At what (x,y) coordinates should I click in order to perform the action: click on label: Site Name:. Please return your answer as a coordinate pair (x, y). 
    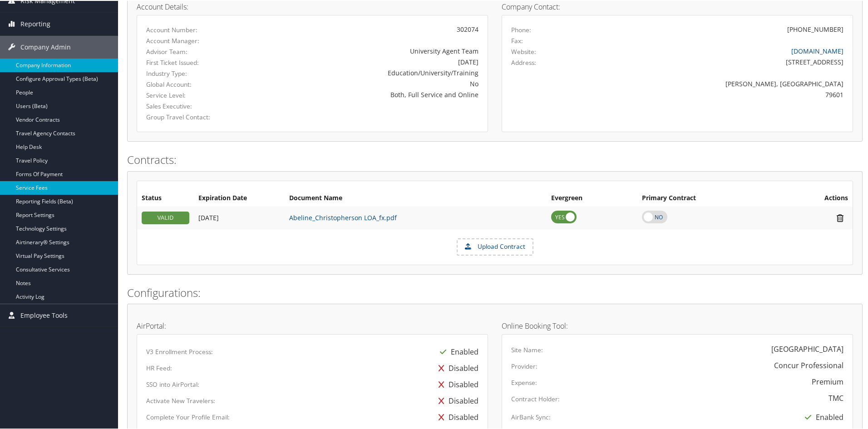
    Looking at the image, I should click on (527, 349).